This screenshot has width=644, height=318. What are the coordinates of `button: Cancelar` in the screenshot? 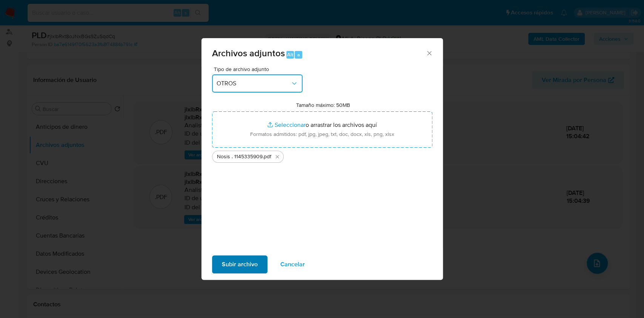 It's located at (293, 264).